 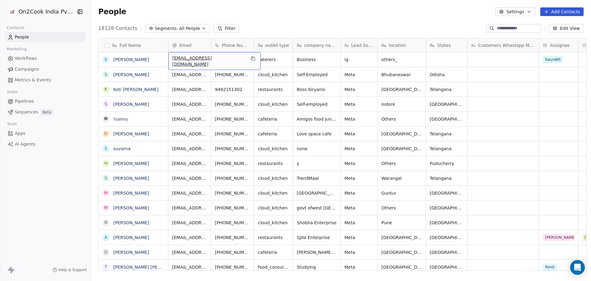 I want to click on span: Assignee, so click(x=560, y=45).